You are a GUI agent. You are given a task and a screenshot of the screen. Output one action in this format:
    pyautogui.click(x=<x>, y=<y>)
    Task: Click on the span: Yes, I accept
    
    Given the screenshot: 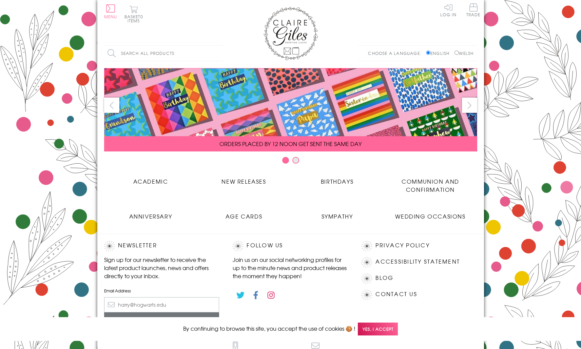 What is the action you would take?
    pyautogui.click(x=378, y=329)
    